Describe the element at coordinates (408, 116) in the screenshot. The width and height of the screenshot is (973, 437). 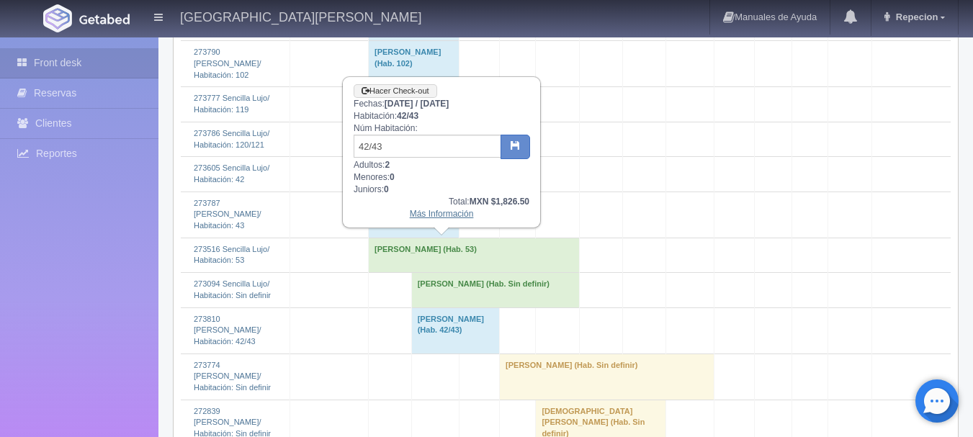
I see `b: 42/43` at that location.